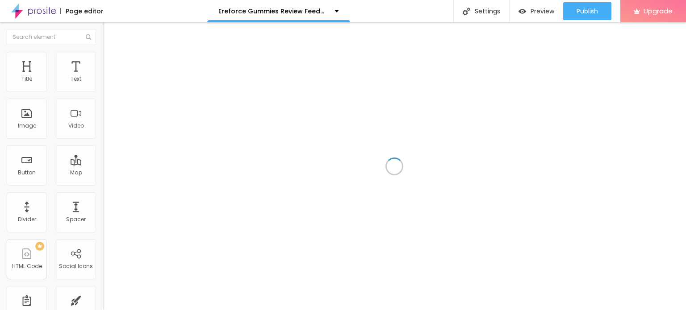 This screenshot has height=310, width=686. I want to click on img: view-1.svg, so click(522, 11).